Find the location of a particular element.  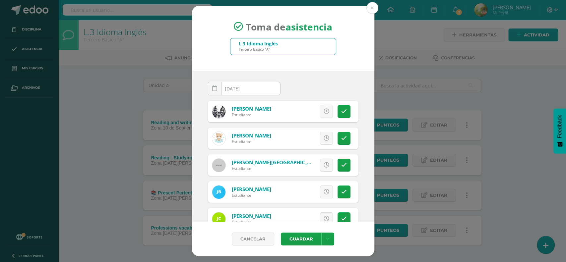

span: Feedback is located at coordinates (560, 127).